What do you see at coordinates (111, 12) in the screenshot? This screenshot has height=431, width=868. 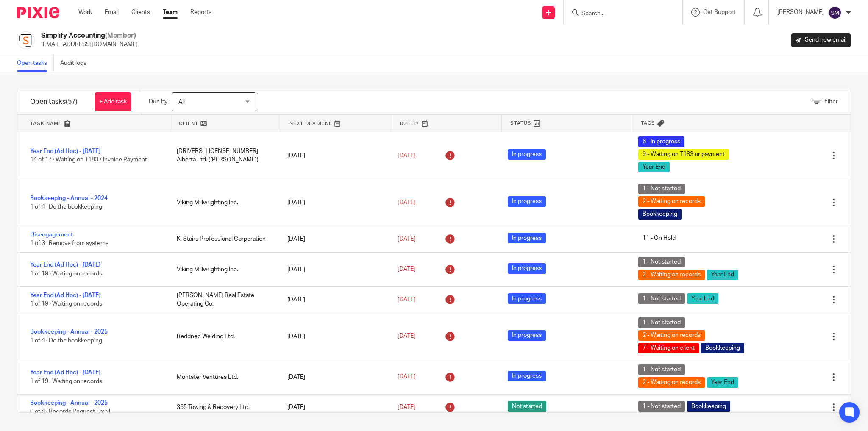 I see `a: Email` at bounding box center [111, 12].